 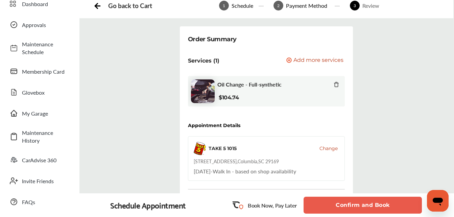 What do you see at coordinates (46, 113) in the screenshot?
I see `span: My Garage` at bounding box center [46, 113].